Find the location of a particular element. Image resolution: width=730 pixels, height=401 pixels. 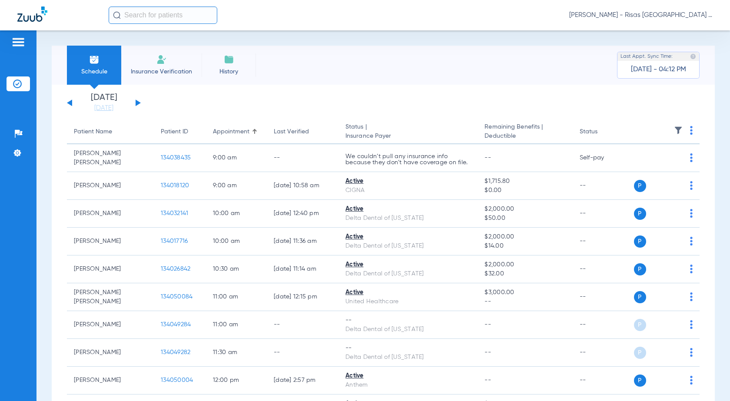

span: Schedule is located at coordinates (94, 72).